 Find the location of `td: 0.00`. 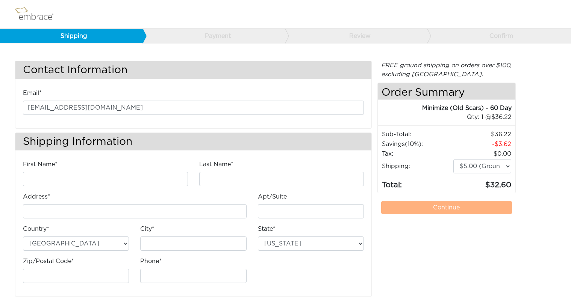

td: 0.00 is located at coordinates (482, 154).